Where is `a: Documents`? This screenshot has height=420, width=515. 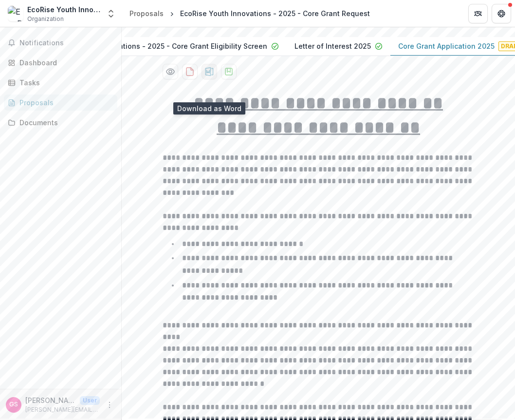 a: Documents is located at coordinates (60, 122).